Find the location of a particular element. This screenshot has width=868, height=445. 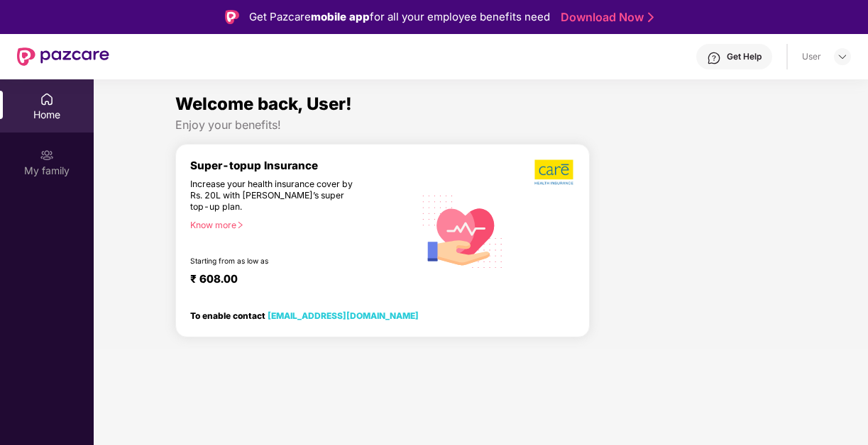

img: svg+xml;base64,PHN2ZyBpZD0iSG9tZSIgeG1sbnM9Imh0dHA6Ly93d3cudzMub3JnLzIwMDAvc3ZnIiB3aWR0aD0iMjAiIG... is located at coordinates (47, 99).